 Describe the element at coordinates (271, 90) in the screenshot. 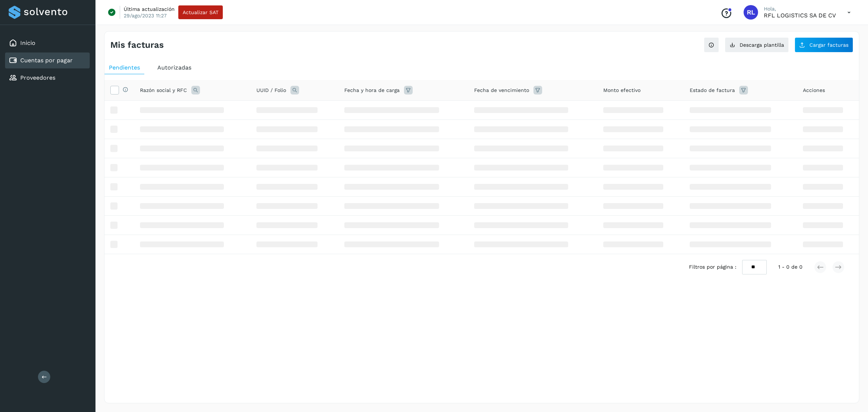

I see `span: UUID / Folio` at that location.